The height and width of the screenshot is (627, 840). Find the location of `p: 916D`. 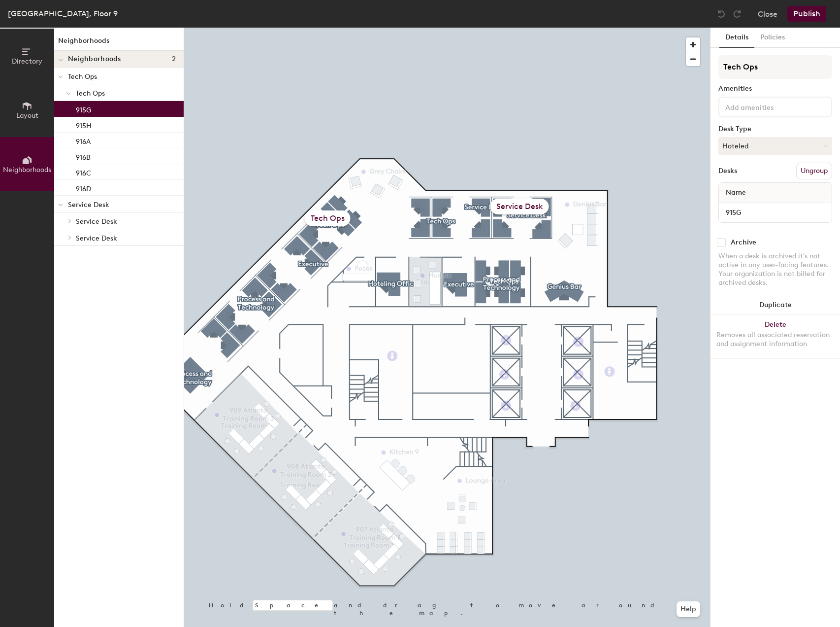

p: 916D is located at coordinates (84, 187).